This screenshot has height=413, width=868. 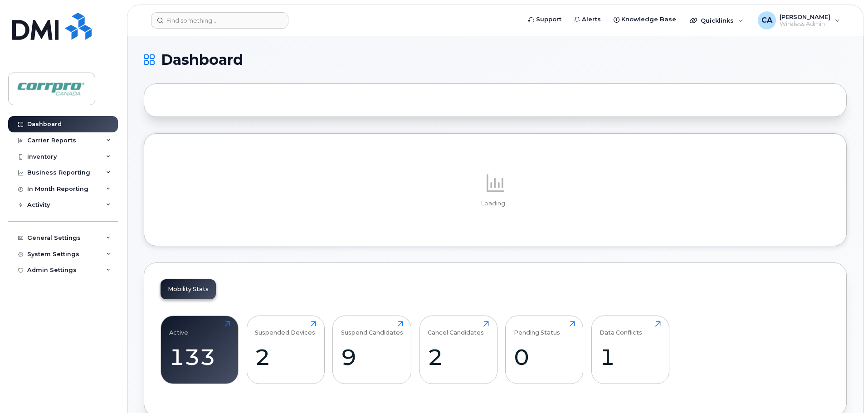 What do you see at coordinates (202, 60) in the screenshot?
I see `span: Dashboard` at bounding box center [202, 60].